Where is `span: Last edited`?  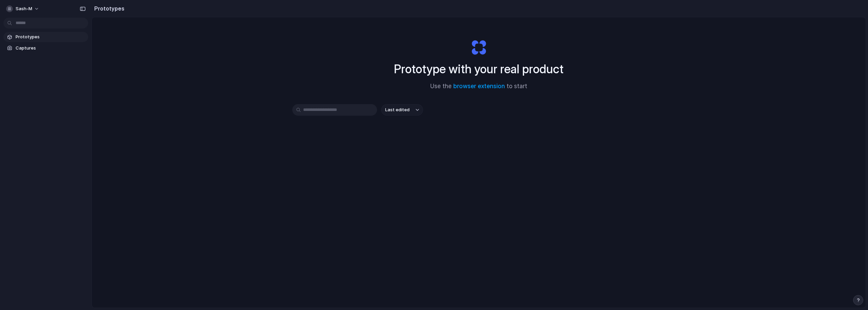 span: Last edited is located at coordinates (398, 110).